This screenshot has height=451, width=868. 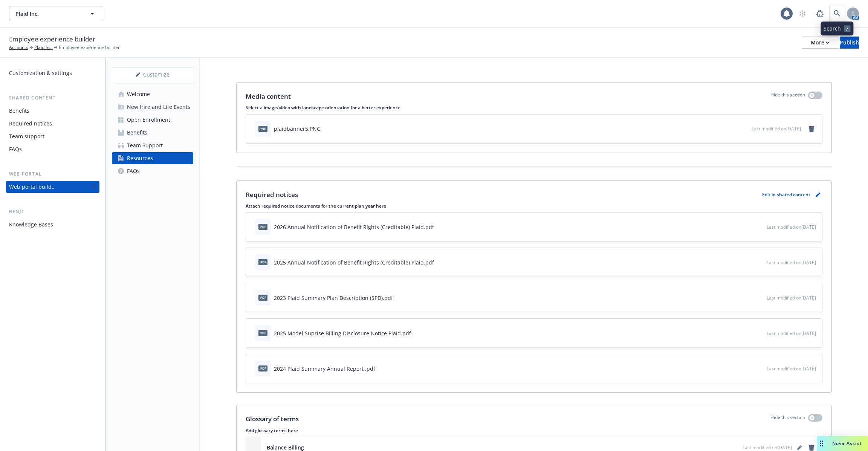 What do you see at coordinates (148, 120) in the screenshot?
I see `div: Open Enrollment` at bounding box center [148, 120].